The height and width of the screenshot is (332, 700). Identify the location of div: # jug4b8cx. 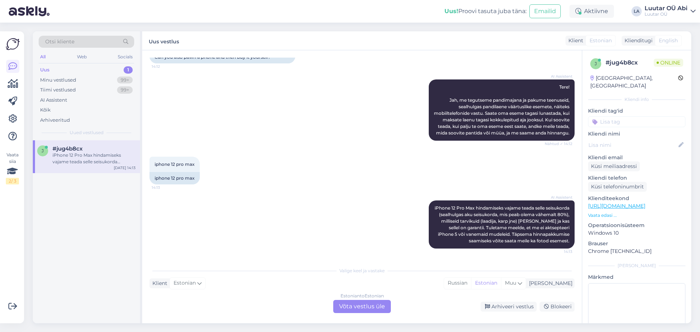
(630, 63).